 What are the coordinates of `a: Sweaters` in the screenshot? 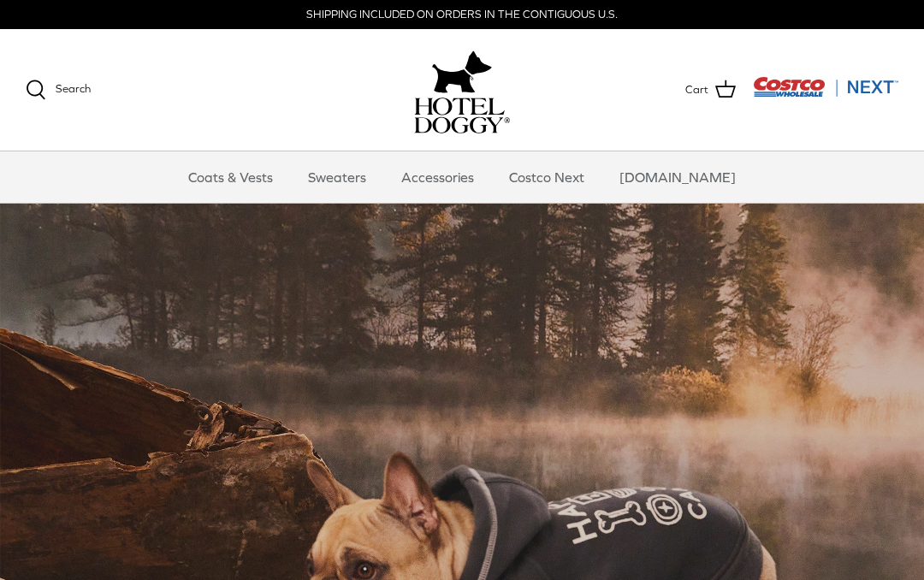 It's located at (337, 177).